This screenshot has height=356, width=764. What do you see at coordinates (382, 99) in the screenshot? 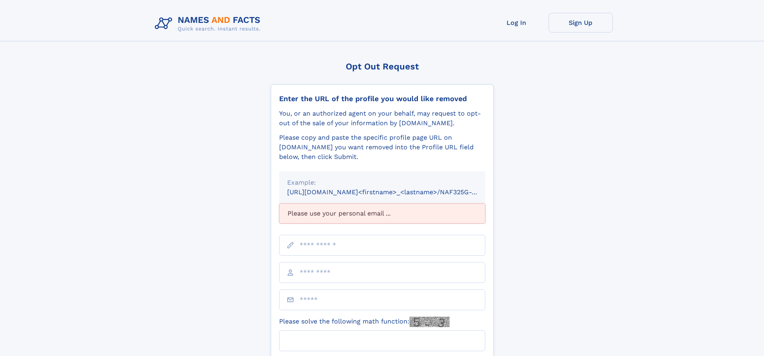
I see `div: Enter the URL of the profile you would like removed` at bounding box center [382, 99].